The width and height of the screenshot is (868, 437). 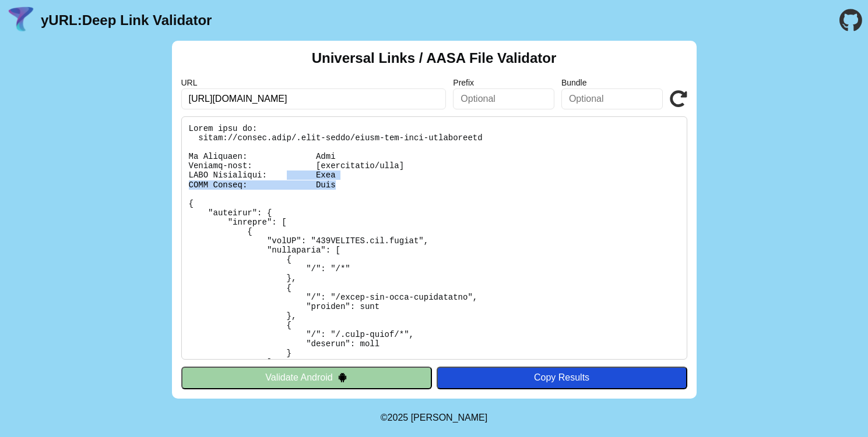 I want to click on label: Prefix, so click(x=503, y=83).